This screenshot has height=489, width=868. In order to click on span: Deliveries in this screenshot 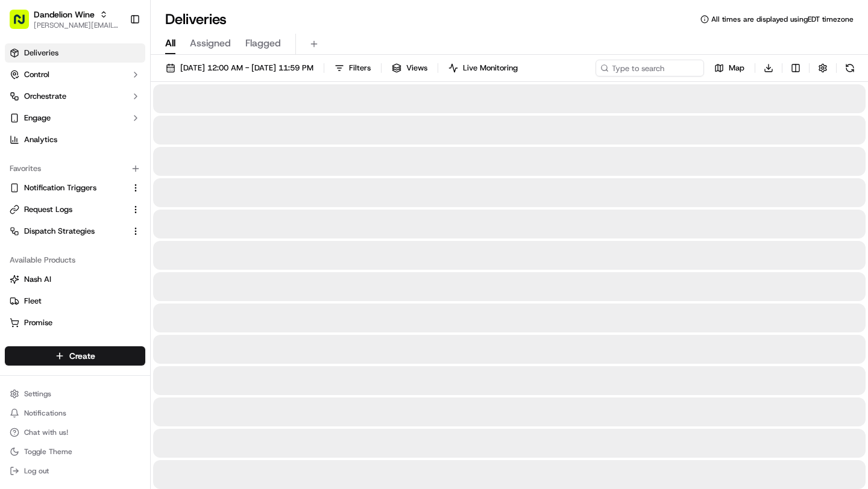, I will do `click(41, 53)`.